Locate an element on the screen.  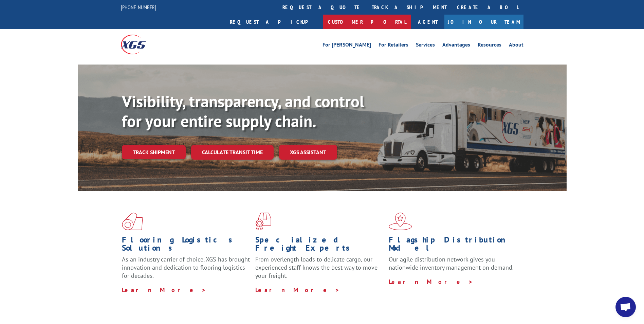
a: About is located at coordinates (516, 46).